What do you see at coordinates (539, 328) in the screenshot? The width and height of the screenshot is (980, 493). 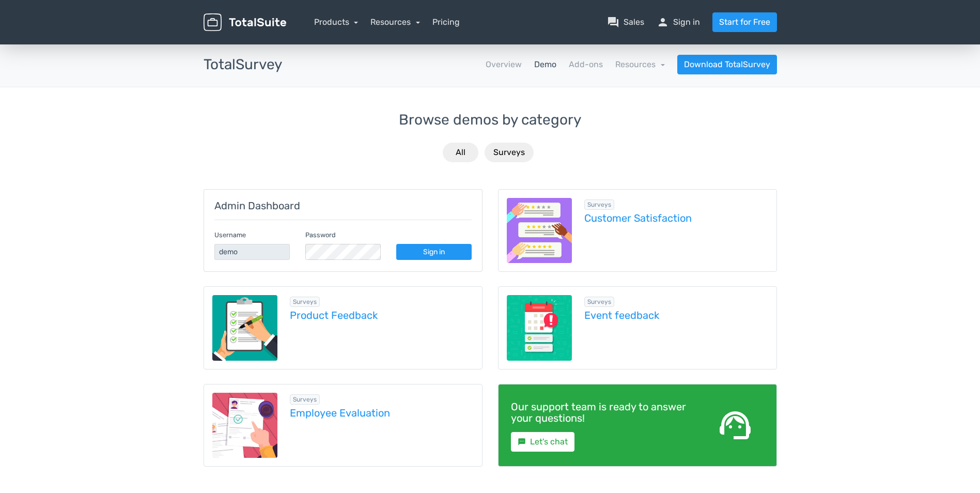 I see `img: event-feedback.png.webp` at bounding box center [539, 328].